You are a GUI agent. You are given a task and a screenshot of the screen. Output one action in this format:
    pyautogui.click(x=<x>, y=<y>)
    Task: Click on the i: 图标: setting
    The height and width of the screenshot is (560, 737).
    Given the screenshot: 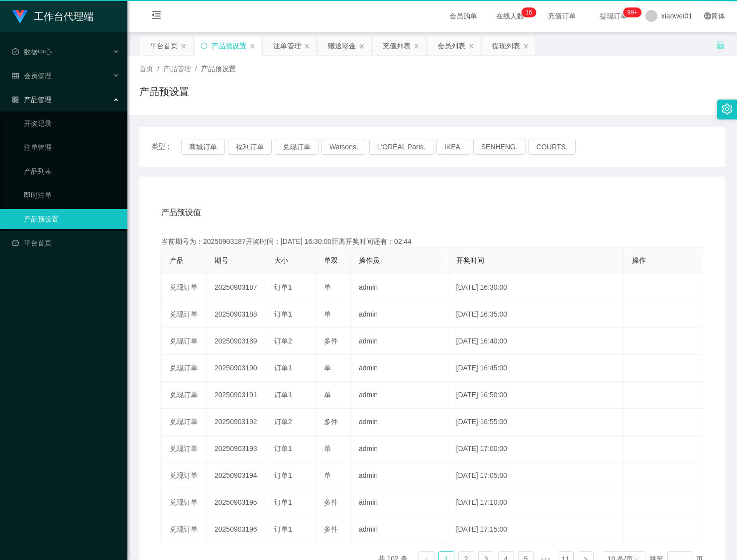 What is the action you would take?
    pyautogui.click(x=727, y=109)
    